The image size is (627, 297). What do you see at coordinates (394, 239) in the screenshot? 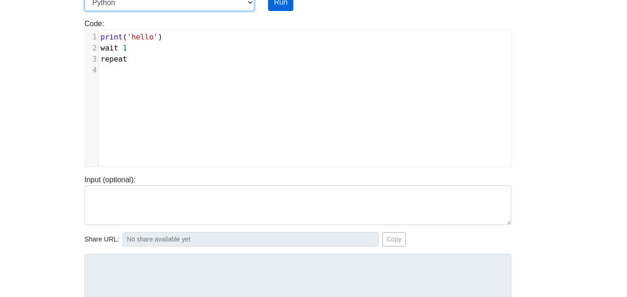
I see `button: Copy` at bounding box center [394, 239].